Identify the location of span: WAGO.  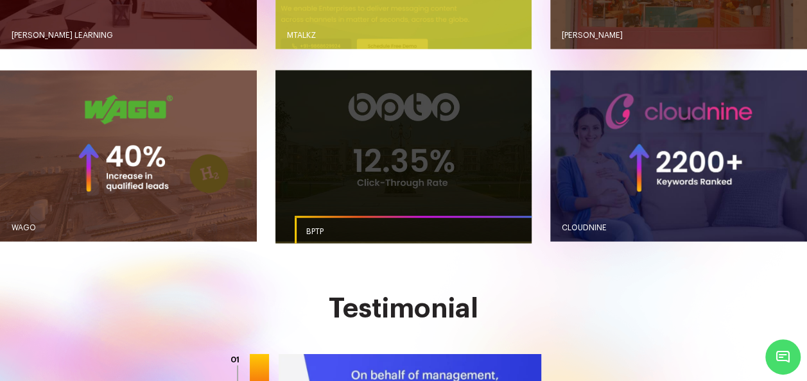
(24, 227).